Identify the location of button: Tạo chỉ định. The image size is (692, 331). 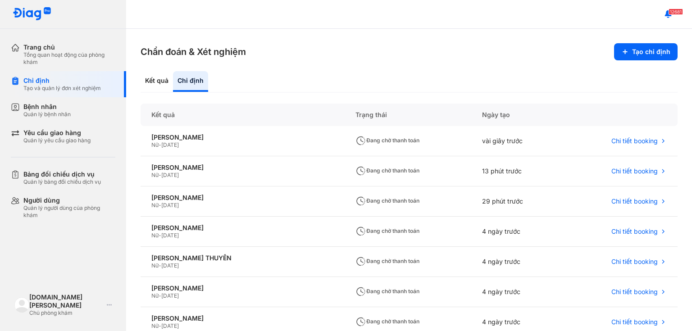
(646, 52).